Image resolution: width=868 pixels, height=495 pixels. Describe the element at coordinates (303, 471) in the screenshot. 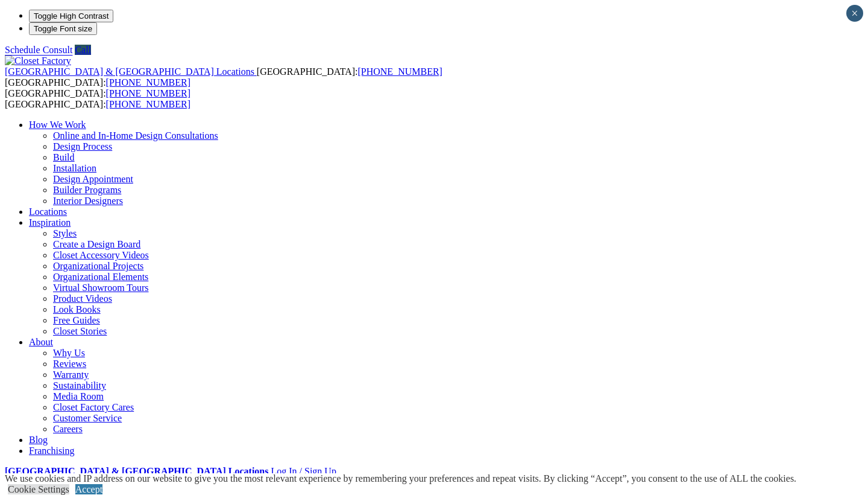

I see `a: Log In / Sign Up` at that location.